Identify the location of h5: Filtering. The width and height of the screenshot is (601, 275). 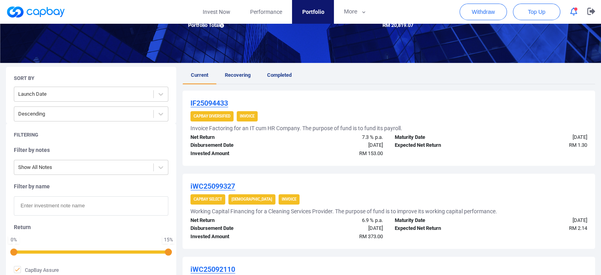
(26, 135).